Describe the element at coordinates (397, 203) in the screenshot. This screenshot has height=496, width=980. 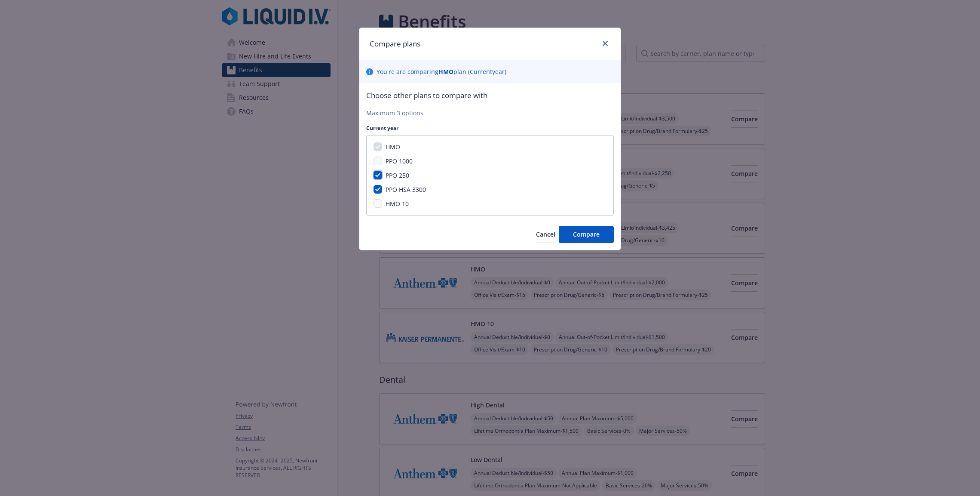
I see `span: HMO 10` at that location.